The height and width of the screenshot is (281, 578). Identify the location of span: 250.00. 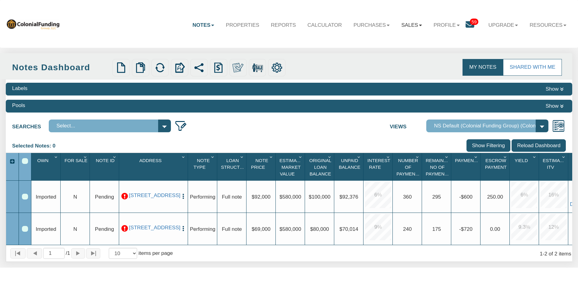
(495, 197).